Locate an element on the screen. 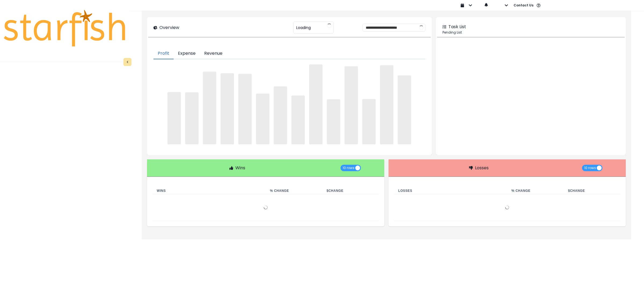 The height and width of the screenshot is (308, 644). p: Overview is located at coordinates (170, 27).